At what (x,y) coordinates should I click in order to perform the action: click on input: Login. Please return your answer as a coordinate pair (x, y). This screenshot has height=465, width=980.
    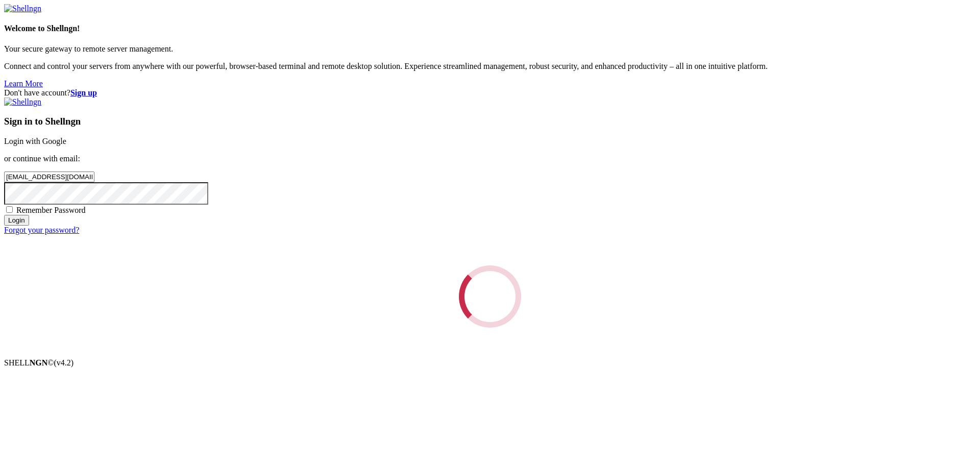
    Looking at the image, I should click on (16, 220).